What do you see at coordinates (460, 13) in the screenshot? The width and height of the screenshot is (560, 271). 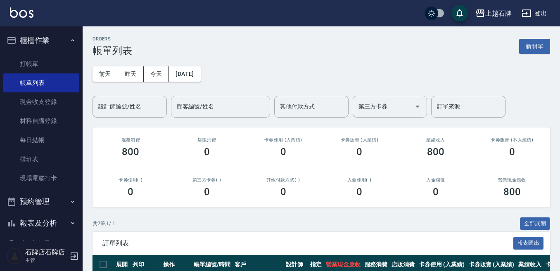 I see `button: save` at bounding box center [460, 13].